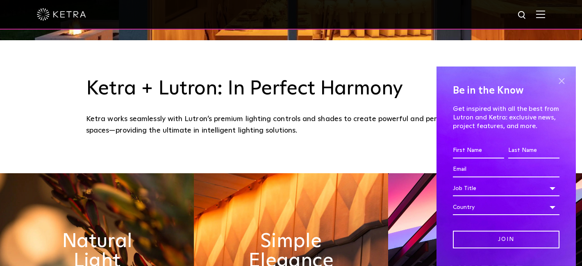 The image size is (582, 266). I want to click on h4: Be in the Know, so click(507, 91).